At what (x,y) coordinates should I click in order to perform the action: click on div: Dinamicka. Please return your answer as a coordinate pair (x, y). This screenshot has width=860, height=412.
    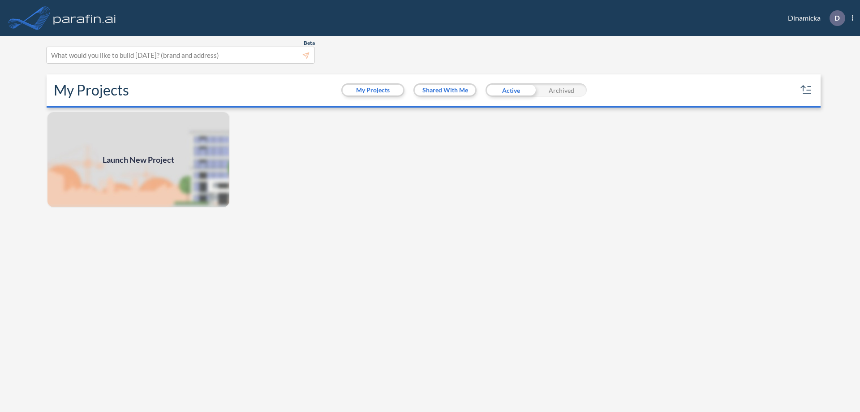
    Looking at the image, I should click on (814, 18).